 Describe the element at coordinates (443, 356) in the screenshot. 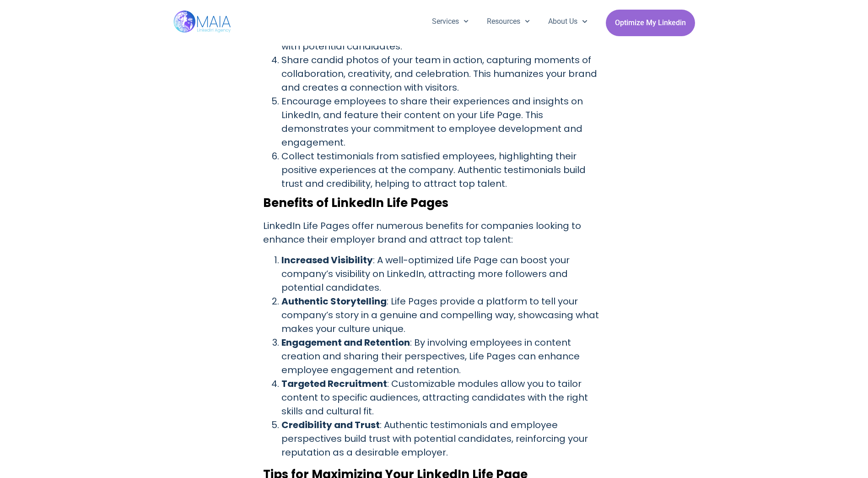

I see `li: : By involving employees in content creation and sharing their perspectives, Life Pages can enhan...` at that location.